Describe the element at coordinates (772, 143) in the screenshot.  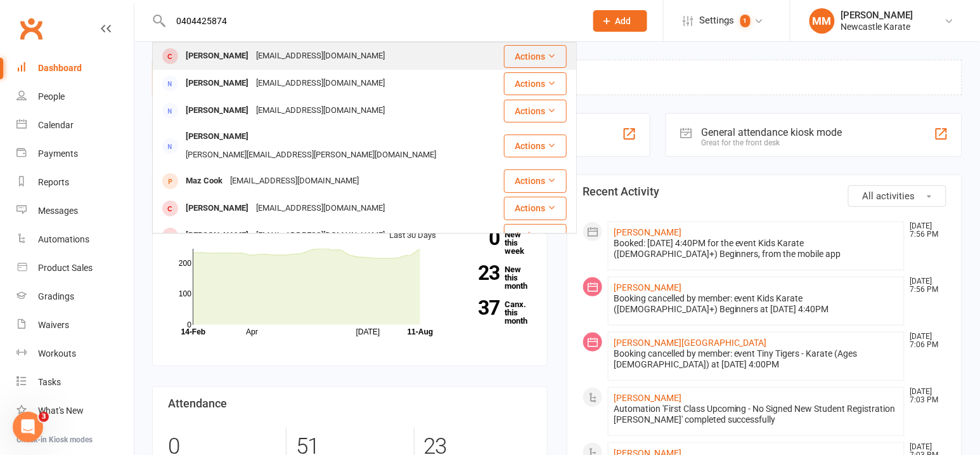
I see `div: Great for the front desk` at that location.